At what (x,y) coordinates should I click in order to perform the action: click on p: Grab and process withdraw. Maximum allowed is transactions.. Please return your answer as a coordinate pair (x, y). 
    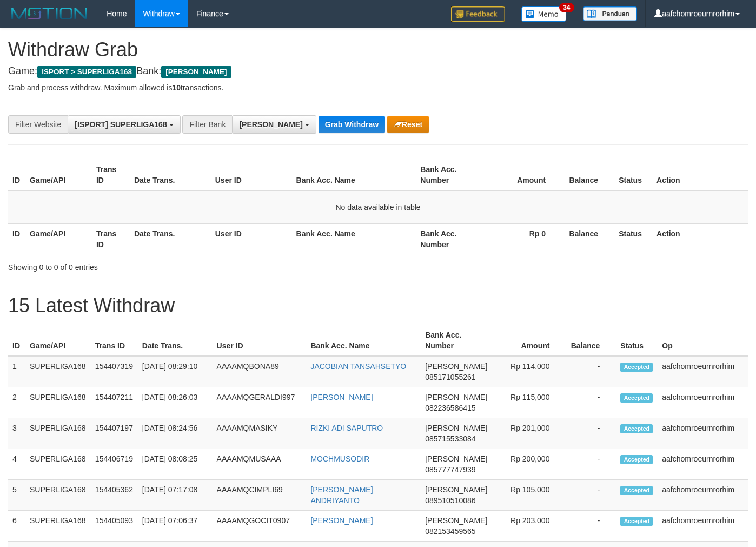
    Looking at the image, I should click on (378, 88).